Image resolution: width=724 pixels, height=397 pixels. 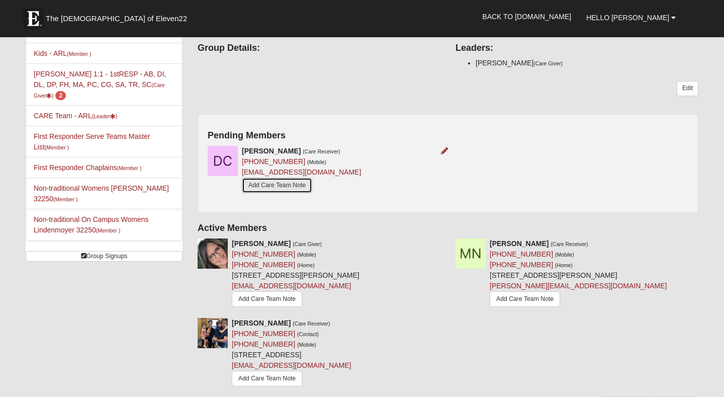 I want to click on h4: Leaders:, so click(x=577, y=48).